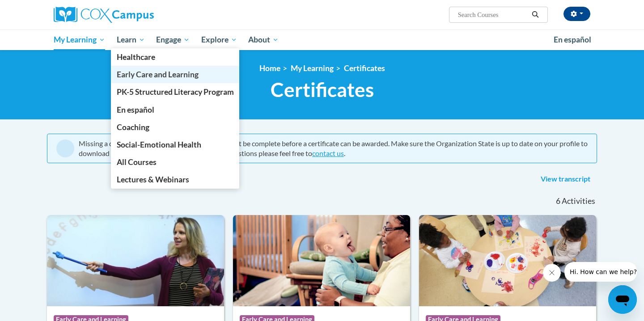  What do you see at coordinates (535, 15) in the screenshot?
I see `button: Search` at bounding box center [535, 15].